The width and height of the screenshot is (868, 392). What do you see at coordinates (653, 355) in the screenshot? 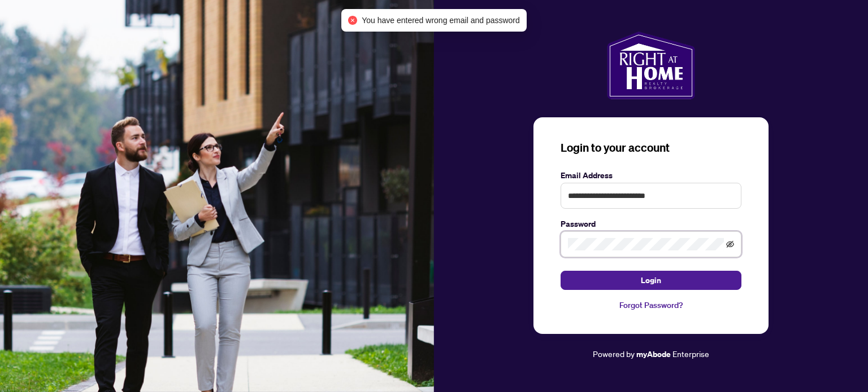
I see `a: myAbode` at bounding box center [653, 355].